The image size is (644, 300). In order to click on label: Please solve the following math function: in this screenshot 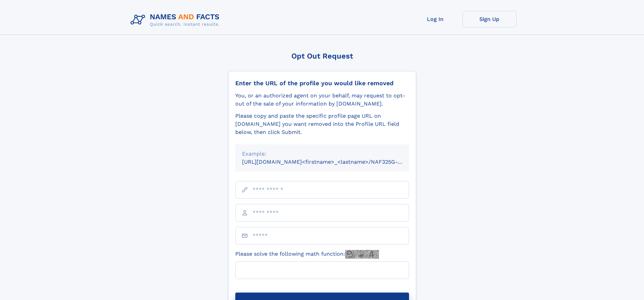, I will do `click(307, 254)`.